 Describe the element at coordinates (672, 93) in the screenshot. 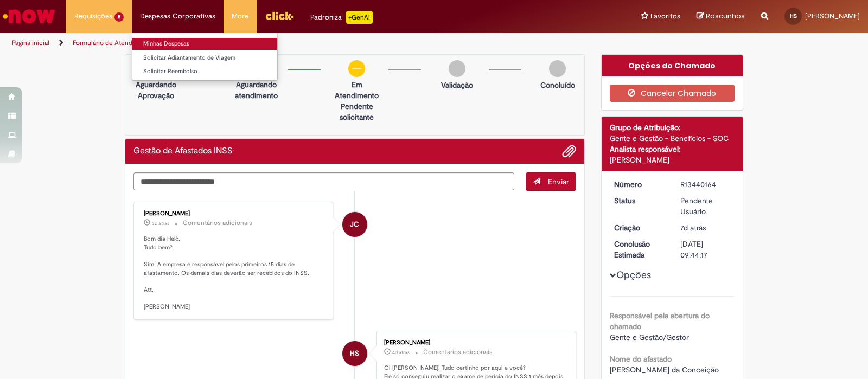

I see `button: Cancelar Chamado` at that location.